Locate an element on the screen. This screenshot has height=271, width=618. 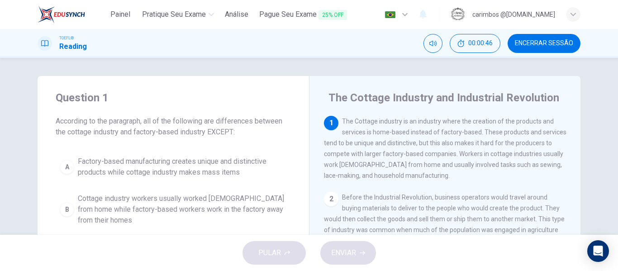
h4: Question 1 is located at coordinates (173, 98).